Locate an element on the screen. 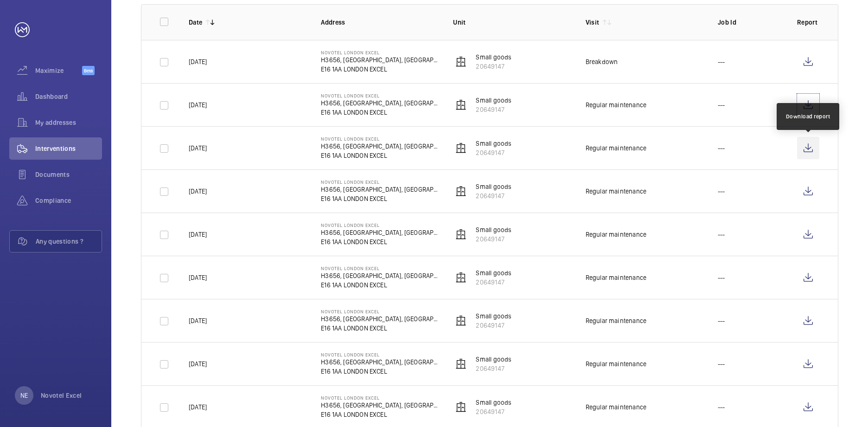 This screenshot has width=868, height=427. p: Report is located at coordinates (808, 23).